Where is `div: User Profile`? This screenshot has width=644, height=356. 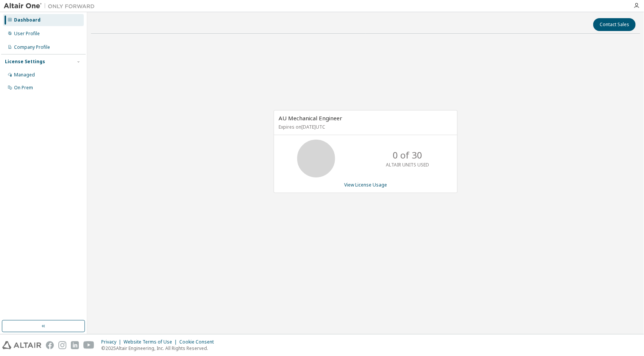 div: User Profile is located at coordinates (27, 33).